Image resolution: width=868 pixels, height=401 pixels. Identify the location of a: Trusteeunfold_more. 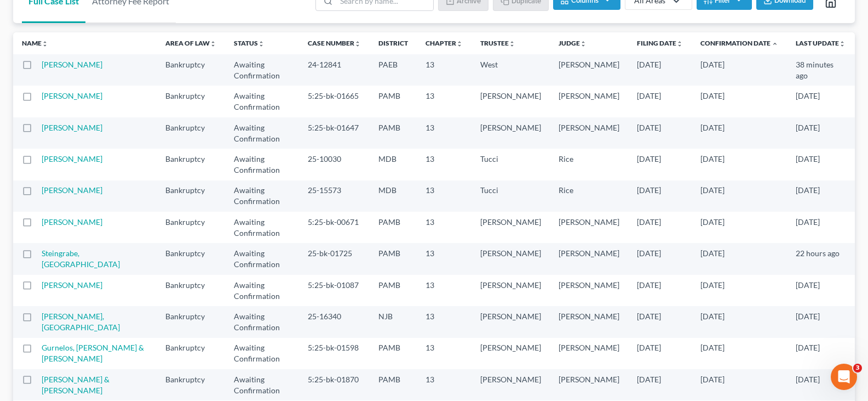
(498, 43).